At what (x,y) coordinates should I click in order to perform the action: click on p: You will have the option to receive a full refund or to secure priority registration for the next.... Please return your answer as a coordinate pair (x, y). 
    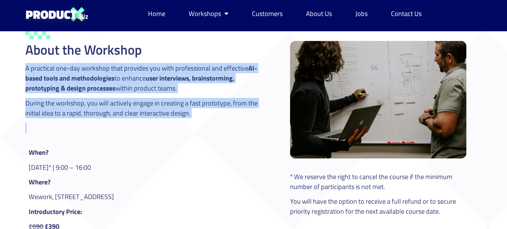
    Looking at the image, I should click on (378, 207).